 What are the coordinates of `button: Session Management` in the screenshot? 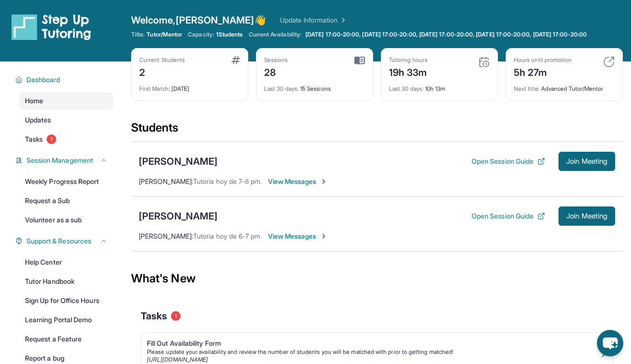 It's located at (65, 161).